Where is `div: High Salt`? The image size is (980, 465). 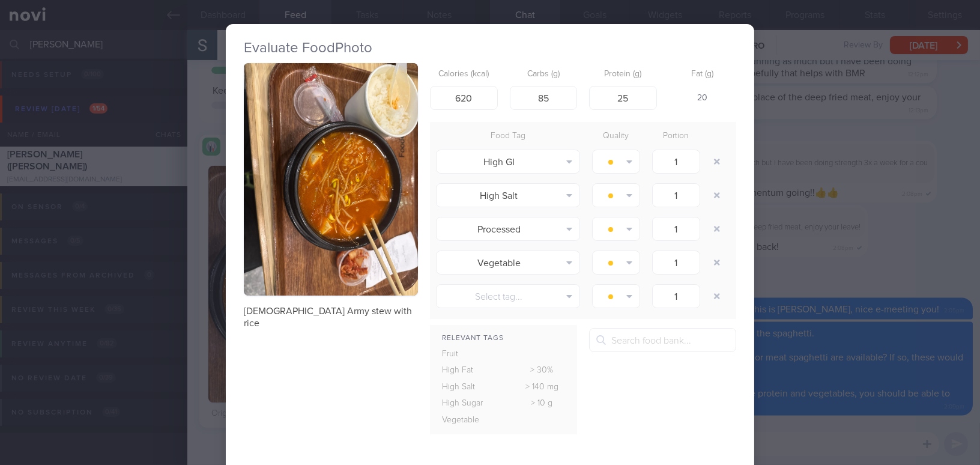 div: High Salt is located at coordinates (469, 387).